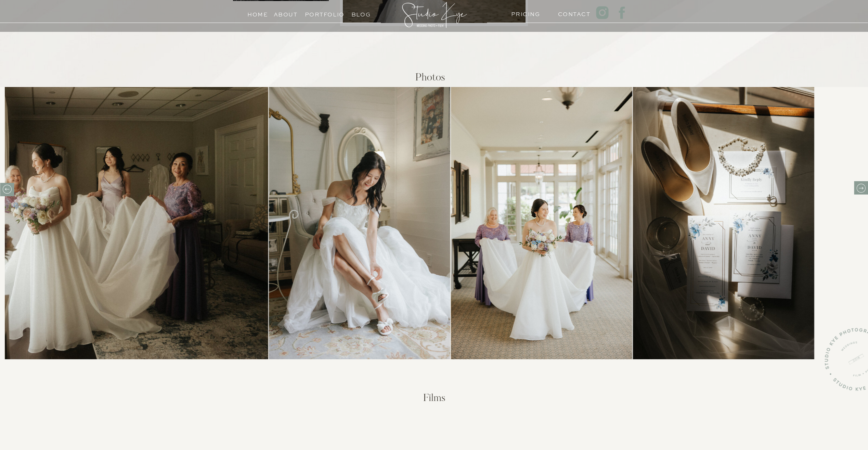  What do you see at coordinates (571, 13) in the screenshot?
I see `h3: Contact` at bounding box center [571, 13].